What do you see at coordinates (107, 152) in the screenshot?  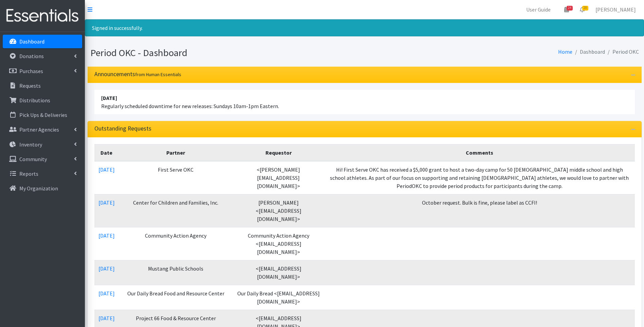 I see `th: Date` at bounding box center [107, 152].